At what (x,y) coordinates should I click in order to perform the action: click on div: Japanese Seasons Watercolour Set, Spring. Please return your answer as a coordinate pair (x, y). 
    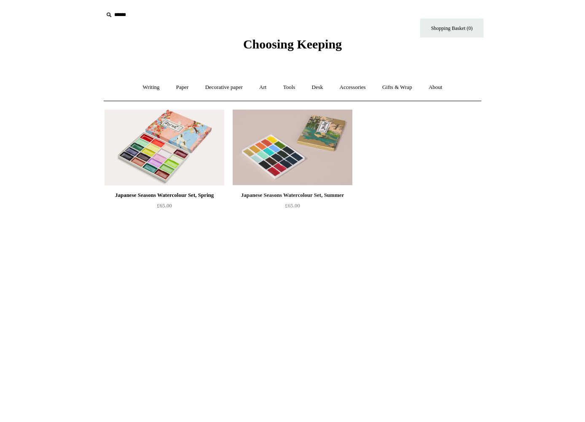
    Looking at the image, I should click on (164, 195).